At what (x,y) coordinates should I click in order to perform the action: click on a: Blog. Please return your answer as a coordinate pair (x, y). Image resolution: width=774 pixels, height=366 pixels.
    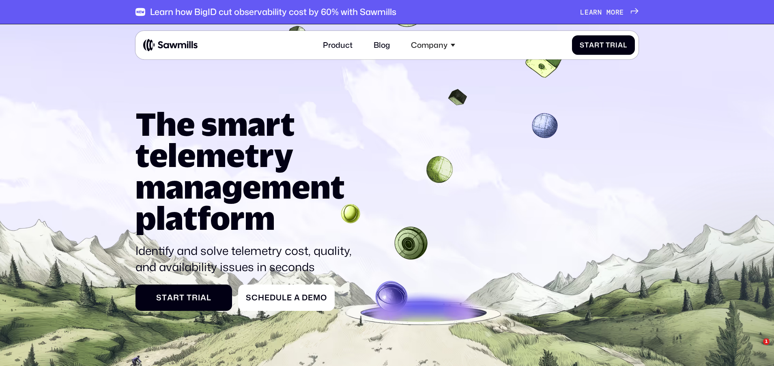
    Looking at the image, I should click on (382, 45).